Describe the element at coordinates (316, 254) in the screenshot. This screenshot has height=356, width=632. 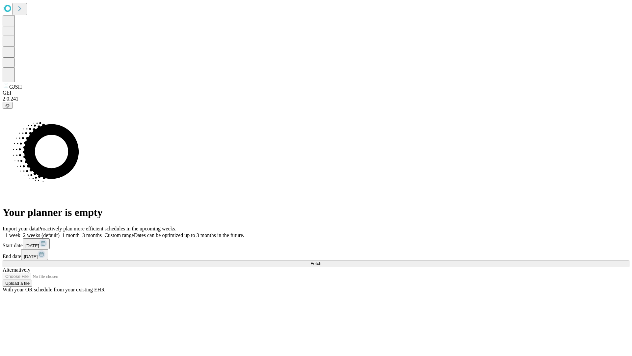
I see `div: End date` at that location.